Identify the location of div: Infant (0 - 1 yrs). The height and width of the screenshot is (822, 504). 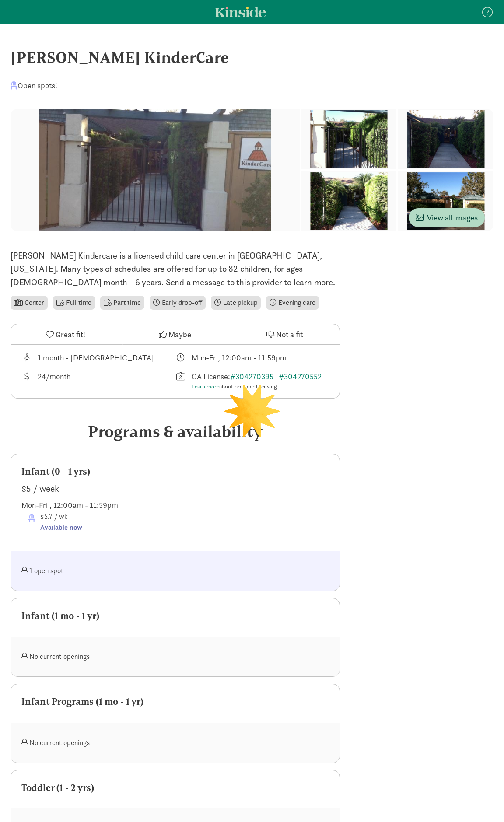
(175, 471).